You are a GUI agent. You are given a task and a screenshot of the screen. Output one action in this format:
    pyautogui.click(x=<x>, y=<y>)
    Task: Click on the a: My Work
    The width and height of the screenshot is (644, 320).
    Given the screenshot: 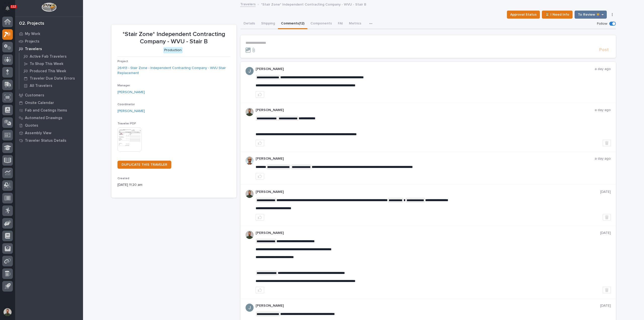 What is the action you would take?
    pyautogui.click(x=49, y=34)
    